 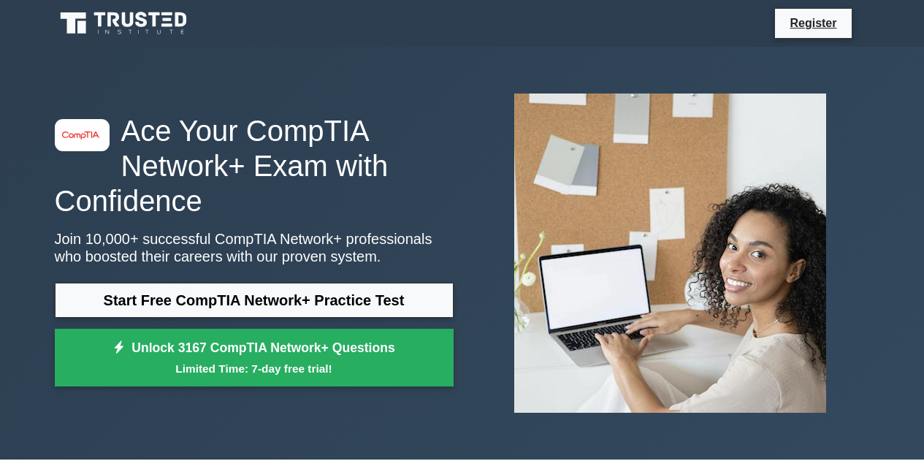 What do you see at coordinates (813, 23) in the screenshot?
I see `a: Register` at bounding box center [813, 23].